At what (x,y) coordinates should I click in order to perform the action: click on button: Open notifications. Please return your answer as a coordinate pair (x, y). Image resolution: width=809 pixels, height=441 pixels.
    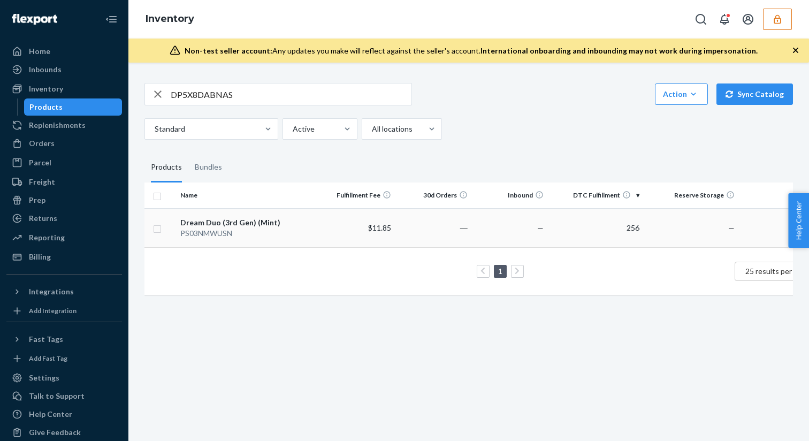
    Looking at the image, I should click on (725, 19).